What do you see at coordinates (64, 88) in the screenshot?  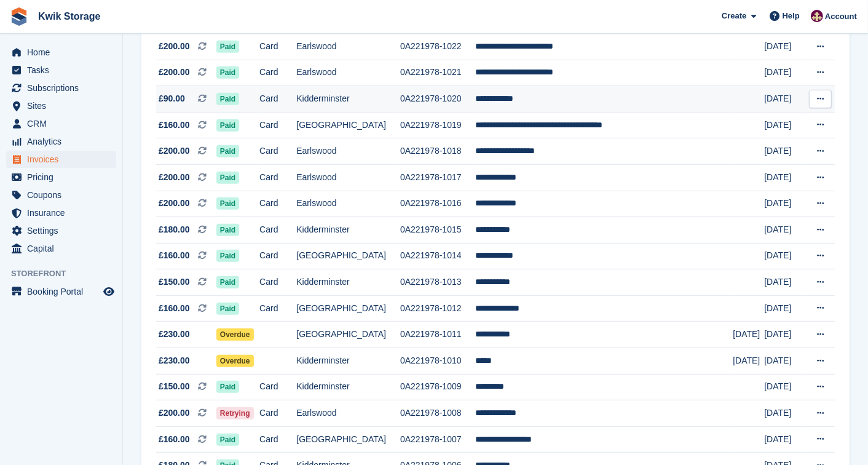 I see `span: Subscriptions` at bounding box center [64, 88].